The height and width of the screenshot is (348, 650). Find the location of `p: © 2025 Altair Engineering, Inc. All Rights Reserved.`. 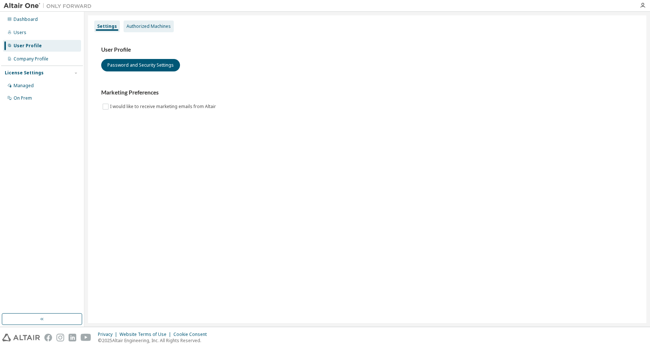

p: © 2025 Altair Engineering, Inc. All Rights Reserved. is located at coordinates (154, 341).